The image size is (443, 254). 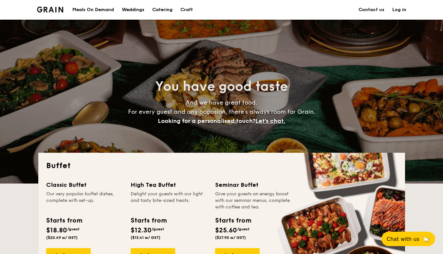 What do you see at coordinates (145, 237) in the screenshot?
I see `span: ($13.41 w/ GST)` at bounding box center [145, 237].